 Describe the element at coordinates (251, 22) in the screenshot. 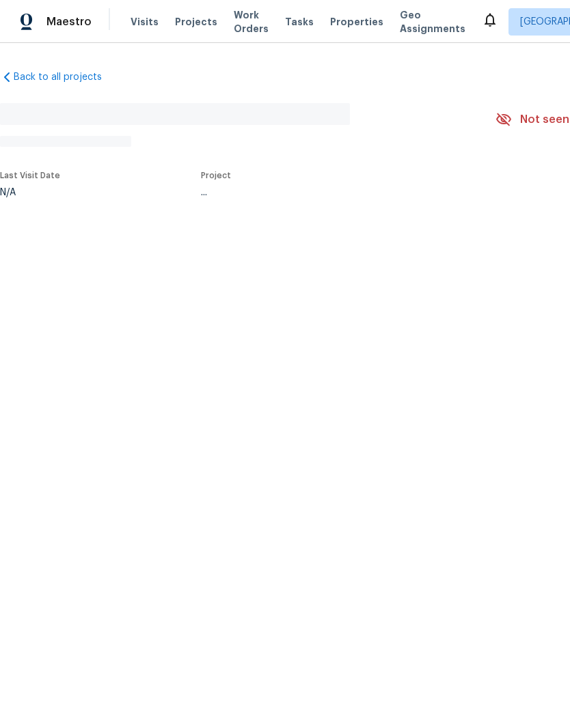

I see `span: Work Orders` at that location.